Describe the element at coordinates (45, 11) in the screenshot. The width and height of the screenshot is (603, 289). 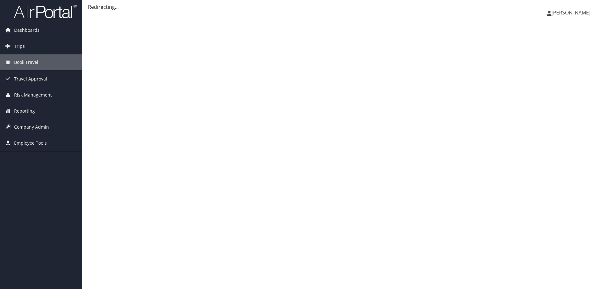
I see `img: airportal-logo.png` at that location.